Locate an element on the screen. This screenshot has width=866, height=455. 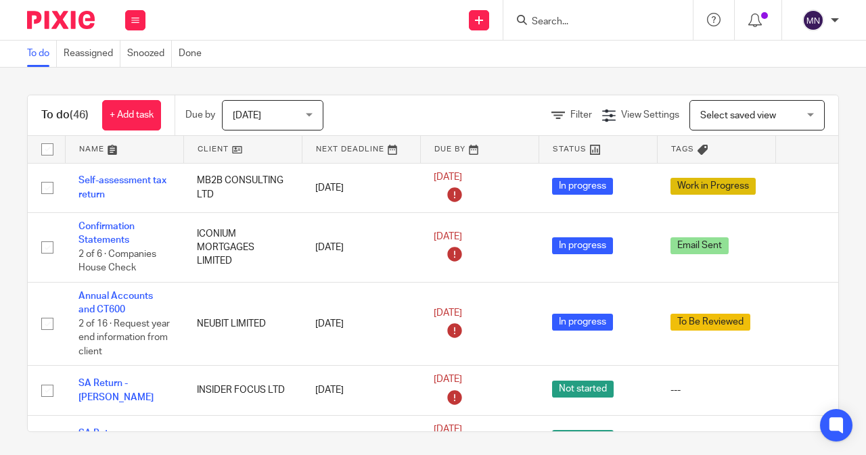
span: 2 of 6 · Companies House Check is located at coordinates (117, 261).